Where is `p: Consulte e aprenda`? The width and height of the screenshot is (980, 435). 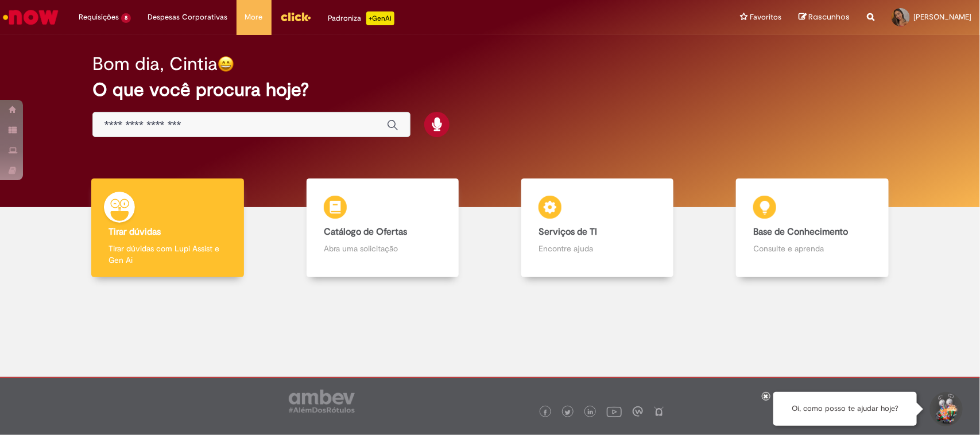
p: Consulte e aprenda is located at coordinates (812, 249).